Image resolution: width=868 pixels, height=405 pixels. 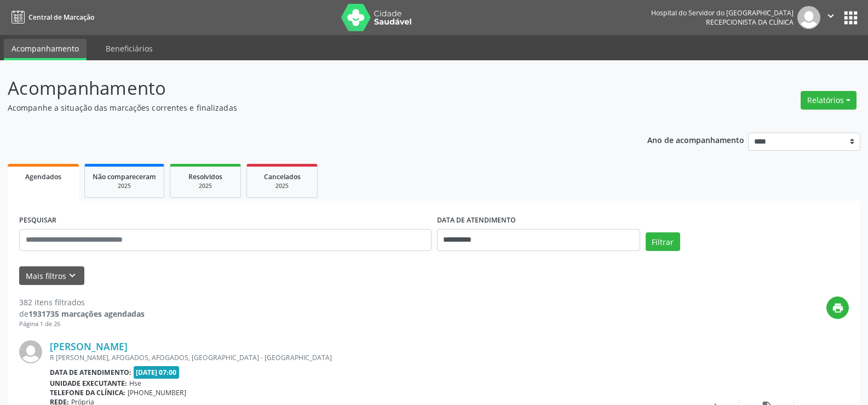 I want to click on i: print, so click(x=838, y=308).